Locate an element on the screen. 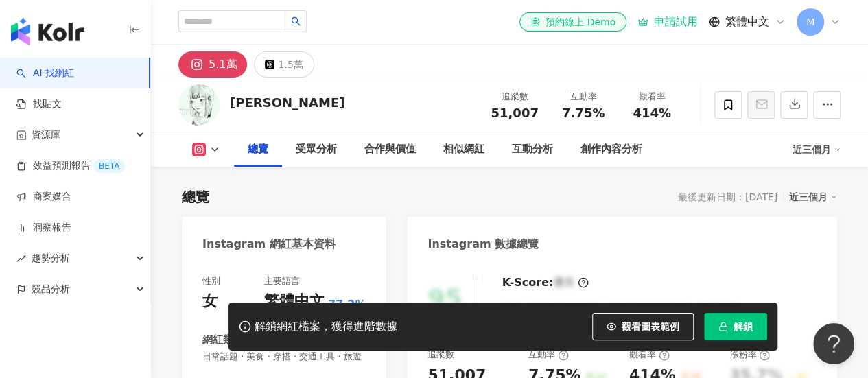 This screenshot has height=378, width=868. a: 找貼文 is located at coordinates (39, 104).